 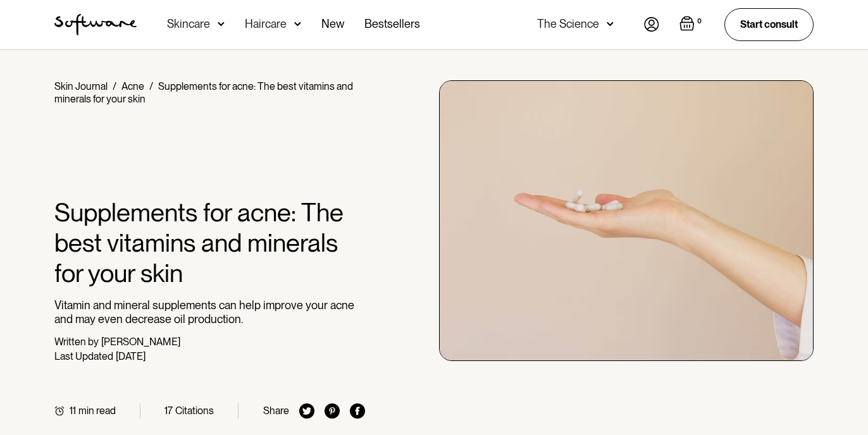 What do you see at coordinates (96, 25) in the screenshot?
I see `img: Software Logo` at bounding box center [96, 25].